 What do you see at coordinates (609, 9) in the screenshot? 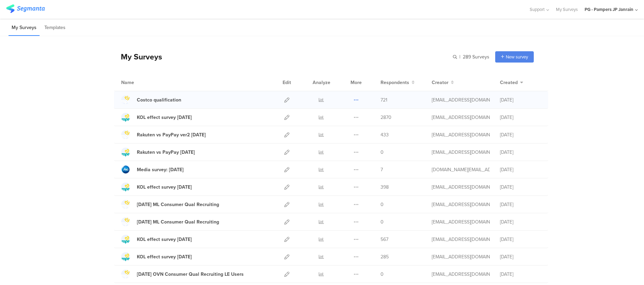
I see `div: PG - Pampers JP Janrain` at bounding box center [609, 9].